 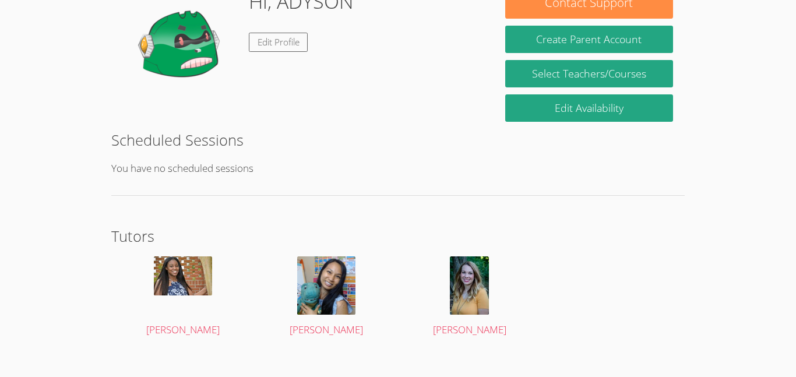 What do you see at coordinates (398, 236) in the screenshot?
I see `h2: Tutors` at bounding box center [398, 236].